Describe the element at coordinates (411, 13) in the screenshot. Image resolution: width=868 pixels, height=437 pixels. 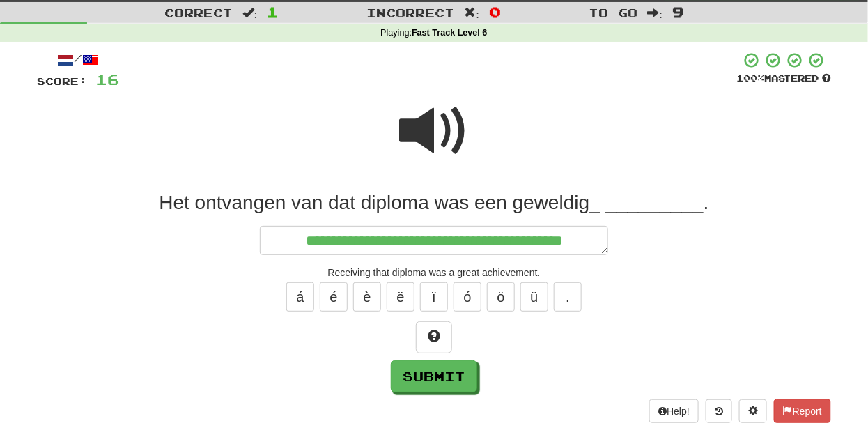
I see `span: Incorrect` at that location.